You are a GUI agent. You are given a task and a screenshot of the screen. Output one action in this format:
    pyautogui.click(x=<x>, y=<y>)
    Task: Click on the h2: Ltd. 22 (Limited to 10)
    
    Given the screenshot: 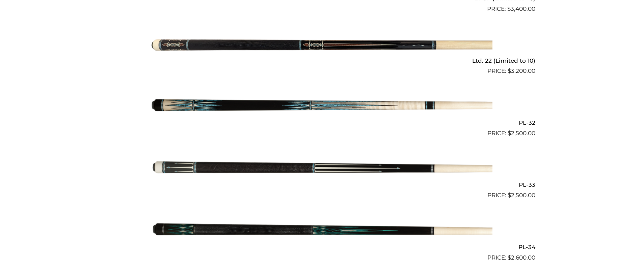 What is the action you would take?
    pyautogui.click(x=322, y=60)
    